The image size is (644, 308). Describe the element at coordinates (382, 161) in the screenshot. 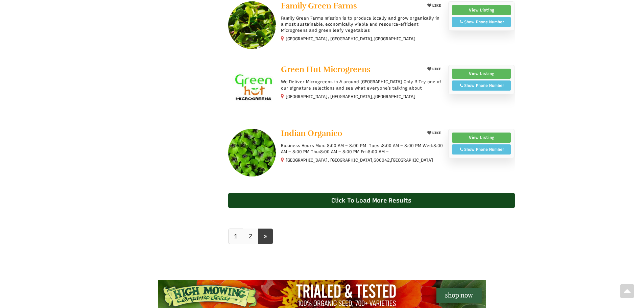

I see `span: 600042` at that location.